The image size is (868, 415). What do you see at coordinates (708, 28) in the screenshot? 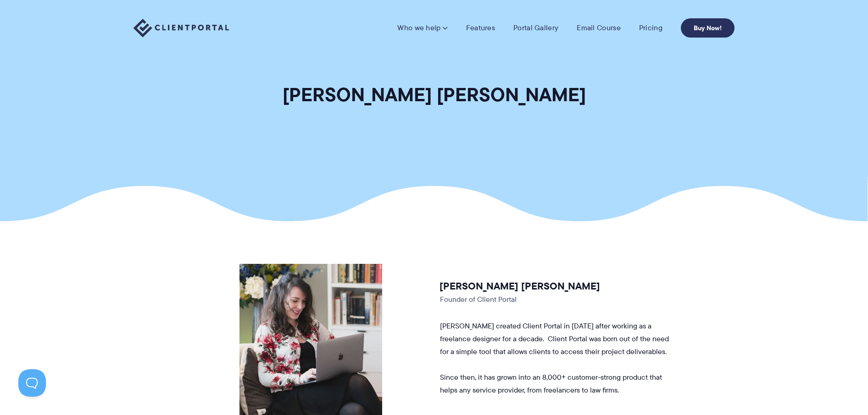
I see `a: Buy Now!` at bounding box center [708, 28].